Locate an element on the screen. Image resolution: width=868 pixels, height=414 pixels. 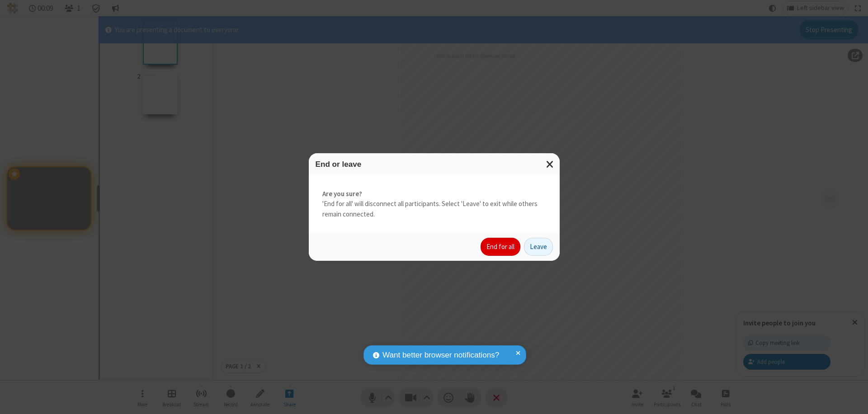
strong: Are you sure? is located at coordinates (434, 194).